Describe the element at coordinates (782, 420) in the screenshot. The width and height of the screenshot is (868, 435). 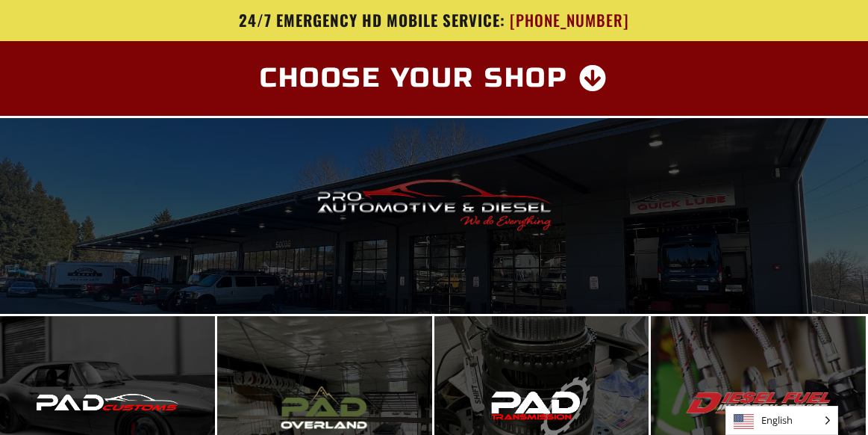
I see `aside: Language selected: English` at that location.